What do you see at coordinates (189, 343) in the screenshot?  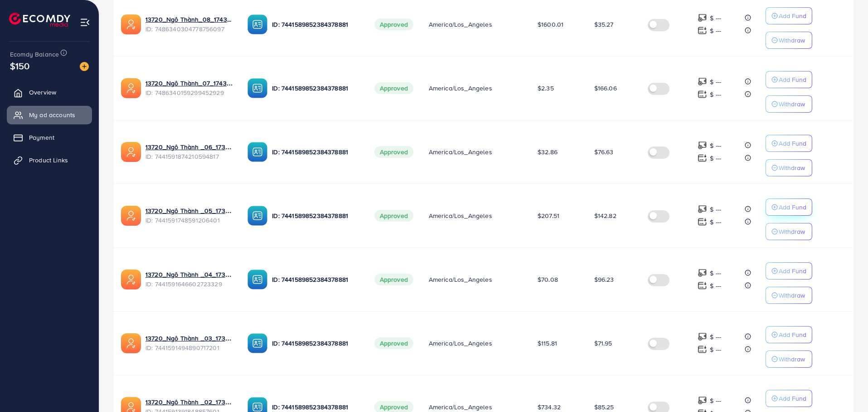 I see `div: <span class='underline'>13720_Ngô Thành _03_1732630551077</span></br>7441591494890717201` at bounding box center [189, 343].